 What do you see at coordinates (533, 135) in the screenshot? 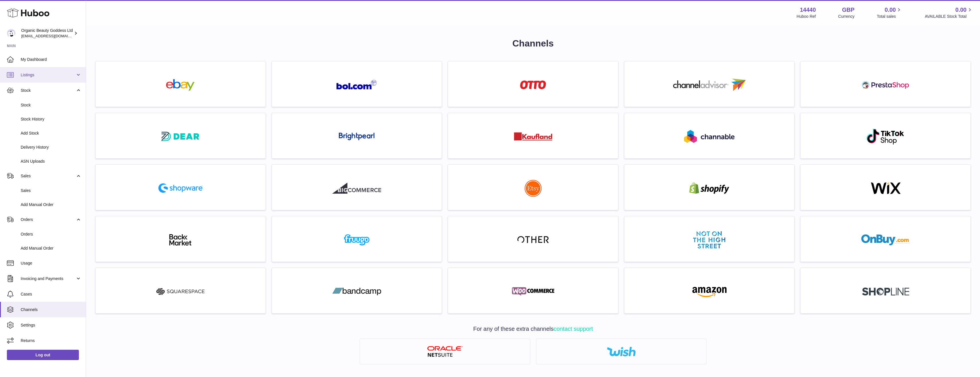
I see `a: roseta-kaufland` at bounding box center [533, 135].